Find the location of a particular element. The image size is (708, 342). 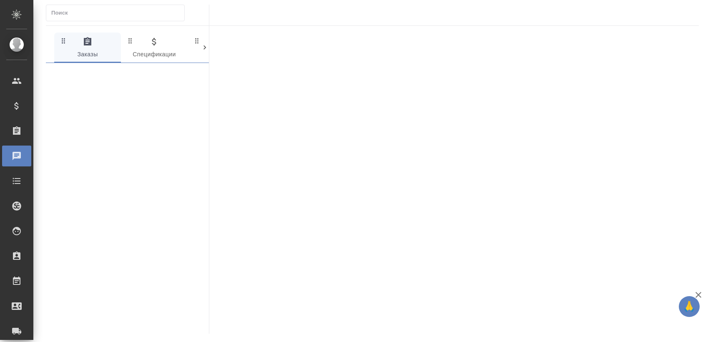

span: Спецификации is located at coordinates (154, 48).